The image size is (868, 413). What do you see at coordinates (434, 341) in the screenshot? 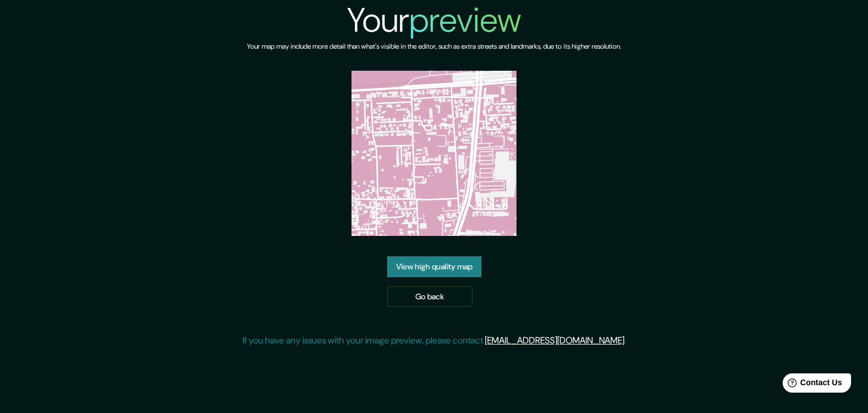
I see `p: If you have any issues with your image preview, please contact .` at bounding box center [434, 341].